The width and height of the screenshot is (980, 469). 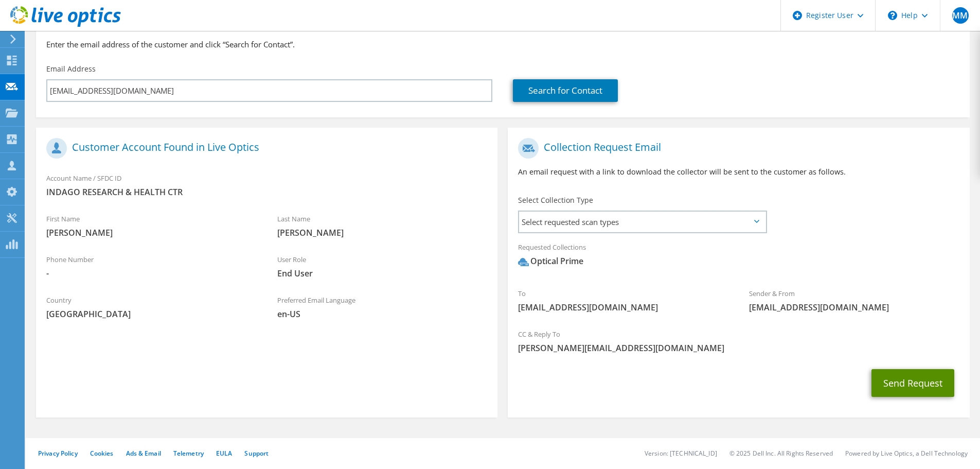 I want to click on div: Optical Prime, so click(x=551, y=261).